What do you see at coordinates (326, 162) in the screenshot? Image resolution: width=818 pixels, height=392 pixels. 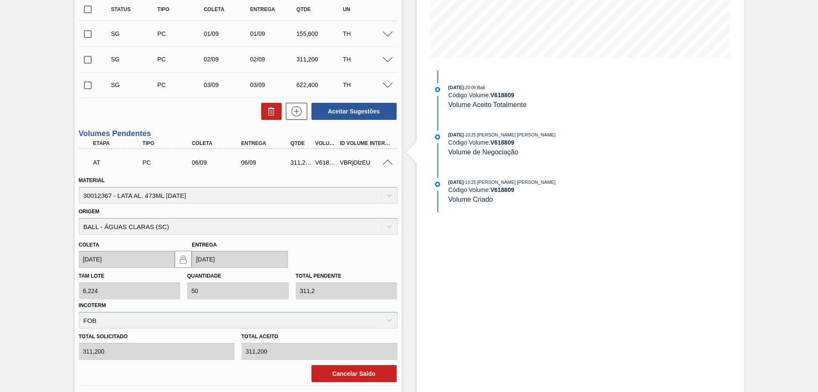 I see `div: V618809` at bounding box center [326, 162].